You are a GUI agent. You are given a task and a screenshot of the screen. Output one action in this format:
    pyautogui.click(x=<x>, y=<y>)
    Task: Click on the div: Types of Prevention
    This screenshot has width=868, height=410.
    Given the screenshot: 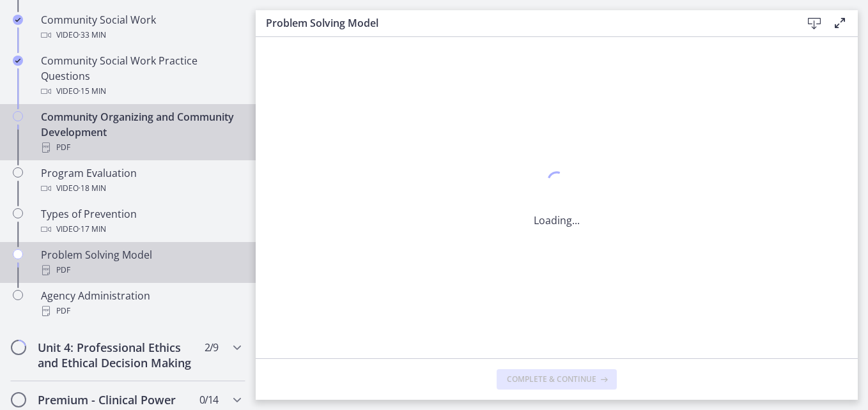 What is the action you would take?
    pyautogui.click(x=141, y=222)
    